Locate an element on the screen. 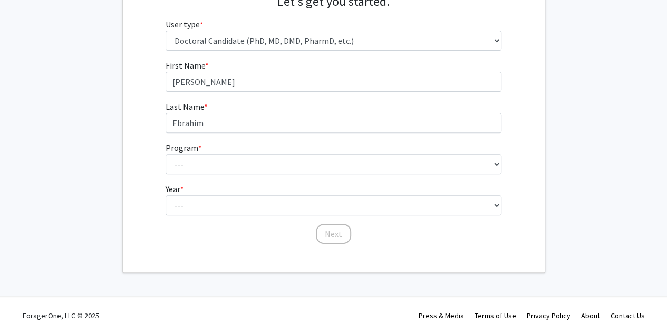 This screenshot has height=333, width=667. span: First Name is located at coordinates (185, 65).